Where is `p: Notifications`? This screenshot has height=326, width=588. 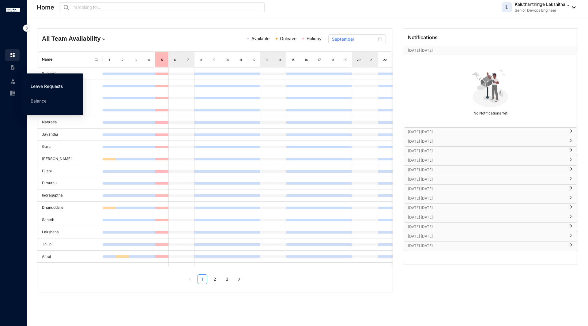
p: Notifications is located at coordinates (423, 37).